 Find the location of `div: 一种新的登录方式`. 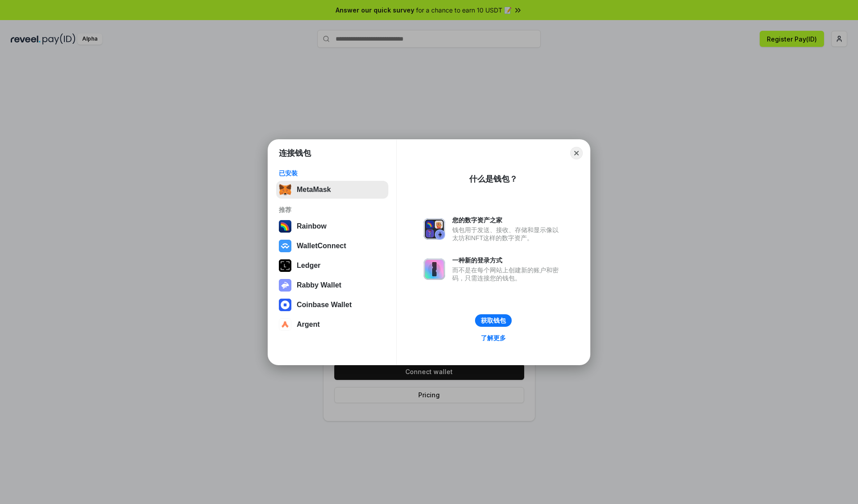

div: 一种新的登录方式 is located at coordinates (508, 260).